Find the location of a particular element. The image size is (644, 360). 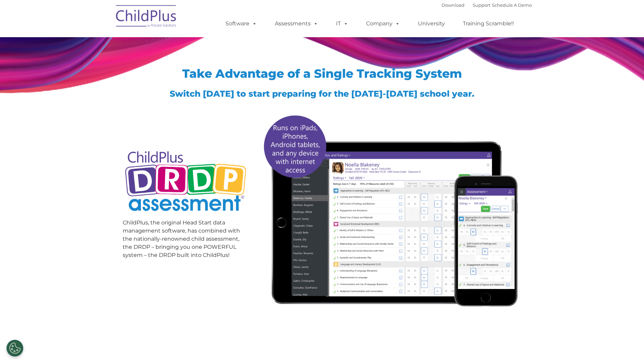

img: Copyright - DRDP Logo is located at coordinates (186, 182).